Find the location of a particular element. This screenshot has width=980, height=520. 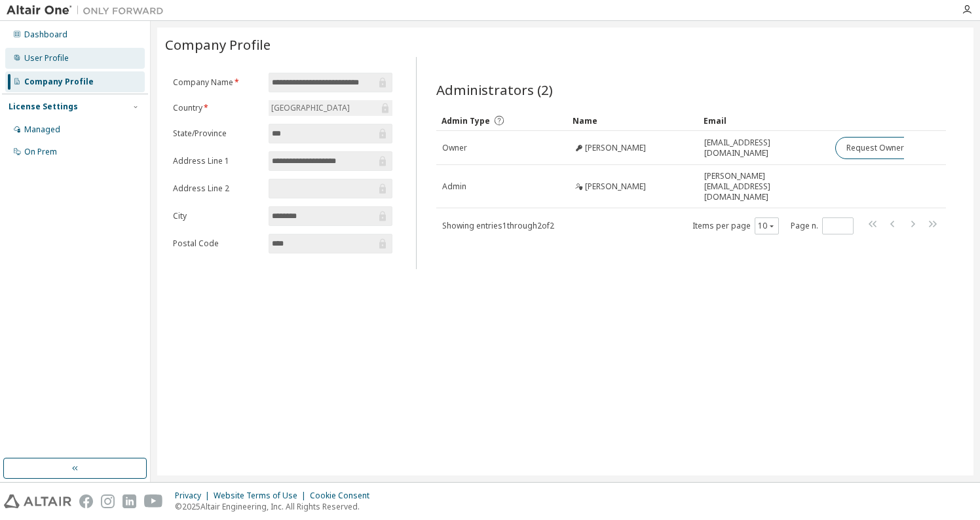

div: Managed is located at coordinates (42, 130).